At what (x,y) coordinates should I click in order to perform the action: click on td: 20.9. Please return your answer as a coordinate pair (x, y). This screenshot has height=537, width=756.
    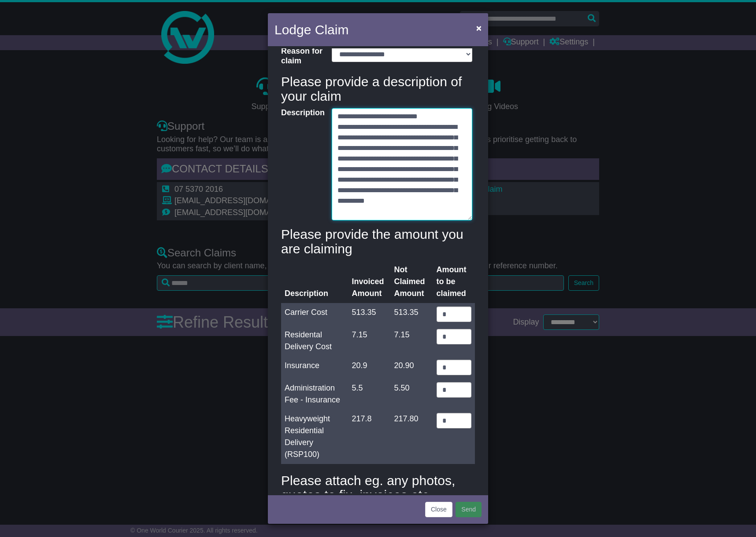
    Looking at the image, I should click on (369, 367).